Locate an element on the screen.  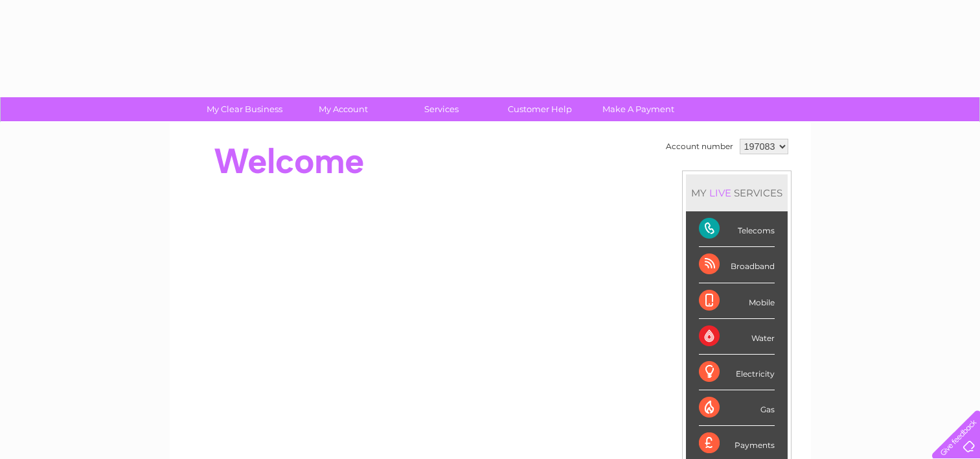
div: Broadband is located at coordinates (736, 265).